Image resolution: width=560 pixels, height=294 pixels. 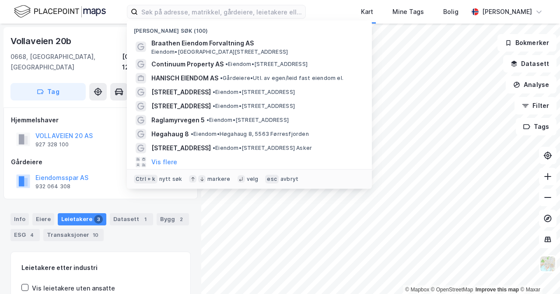 I want to click on div: ESG, so click(x=25, y=235).